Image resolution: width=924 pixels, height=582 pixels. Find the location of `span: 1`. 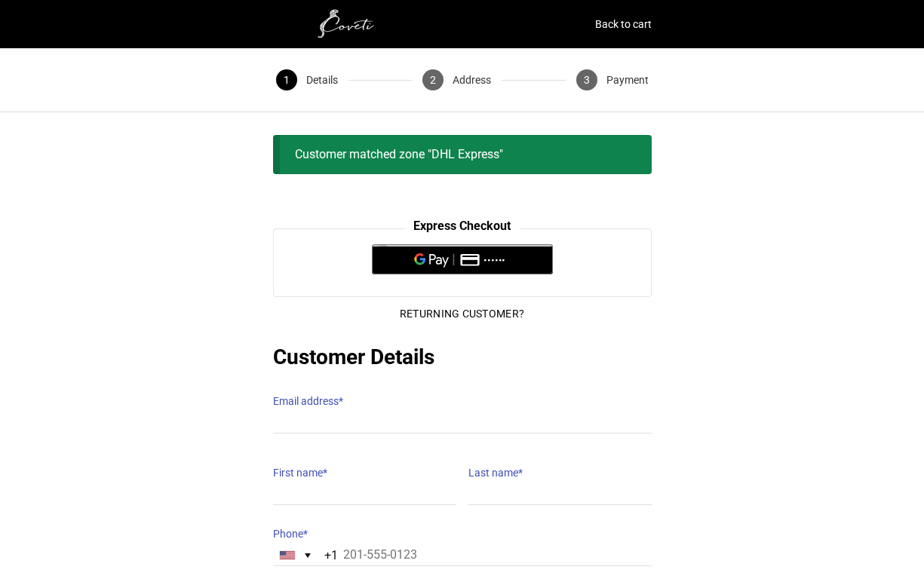

span: 1 is located at coordinates (286, 80).